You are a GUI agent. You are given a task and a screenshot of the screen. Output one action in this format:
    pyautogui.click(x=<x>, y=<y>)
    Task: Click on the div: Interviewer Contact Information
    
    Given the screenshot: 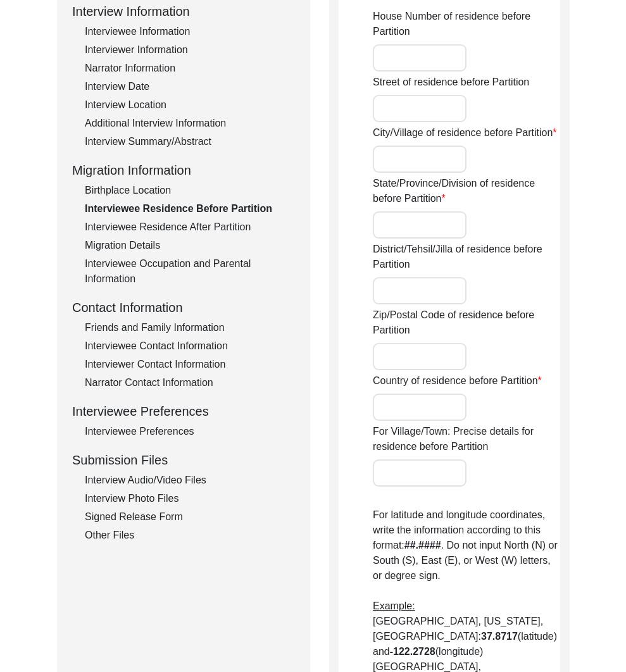 What is the action you would take?
    pyautogui.click(x=190, y=364)
    